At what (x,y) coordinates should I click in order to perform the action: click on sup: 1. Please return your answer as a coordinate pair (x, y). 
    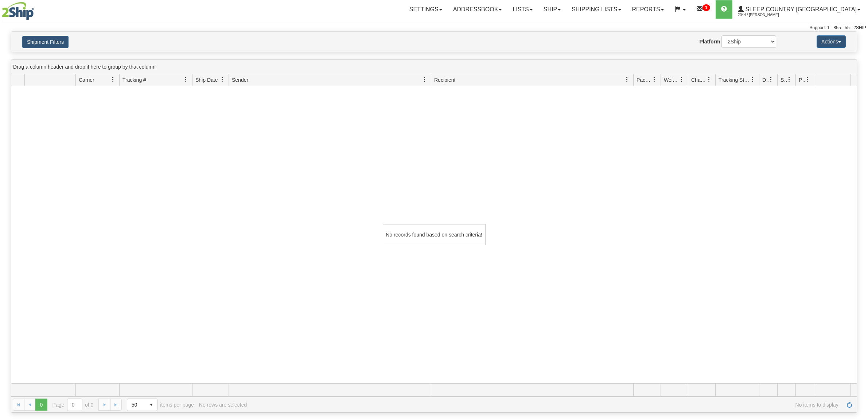
    Looking at the image, I should click on (706, 7).